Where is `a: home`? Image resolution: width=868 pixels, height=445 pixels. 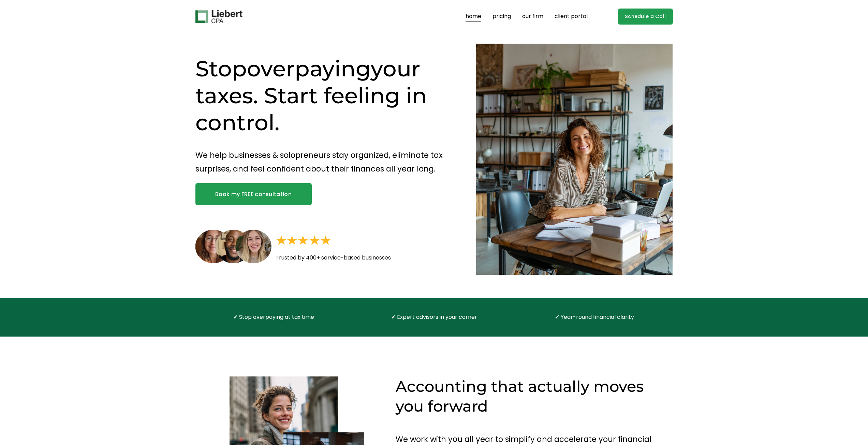 a: home is located at coordinates (474, 16).